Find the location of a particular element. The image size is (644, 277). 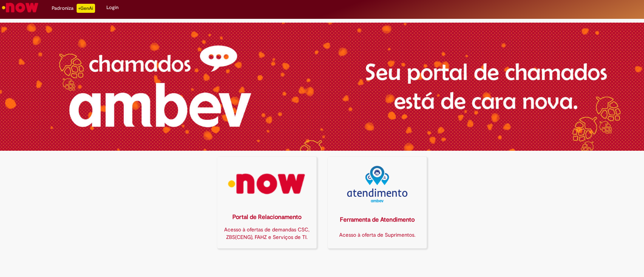

a: Ferramenta de Atendimento Acesso à oferta de Suprimentos. is located at coordinates (377, 202).